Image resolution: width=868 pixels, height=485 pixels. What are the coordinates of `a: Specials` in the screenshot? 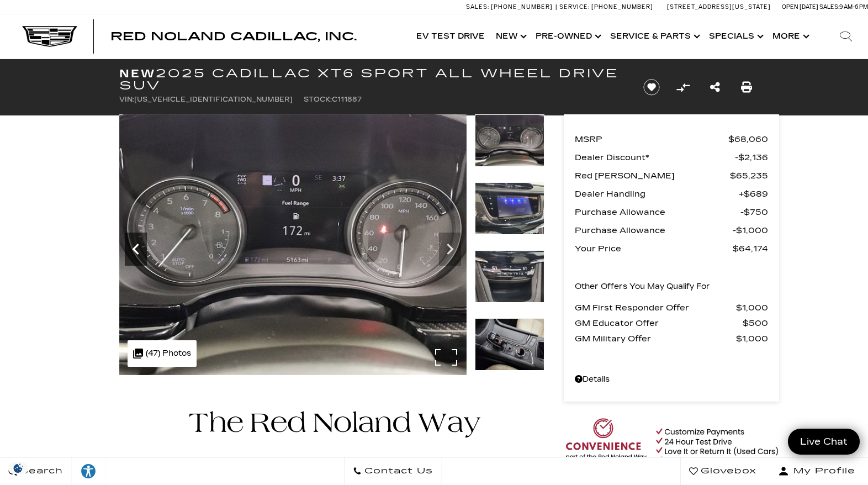 It's located at (735, 36).